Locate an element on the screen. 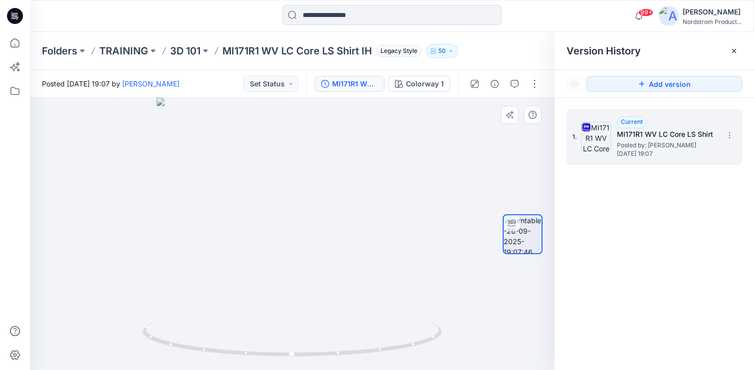  button: Add version is located at coordinates (665, 84).